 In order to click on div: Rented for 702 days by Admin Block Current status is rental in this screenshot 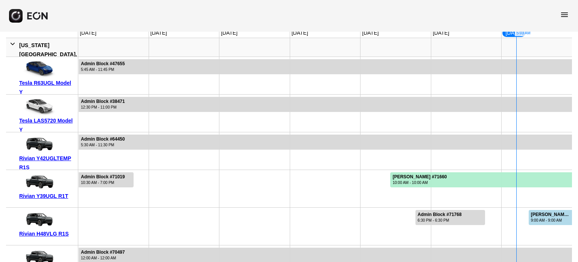, I will do `click(325, 65)`.